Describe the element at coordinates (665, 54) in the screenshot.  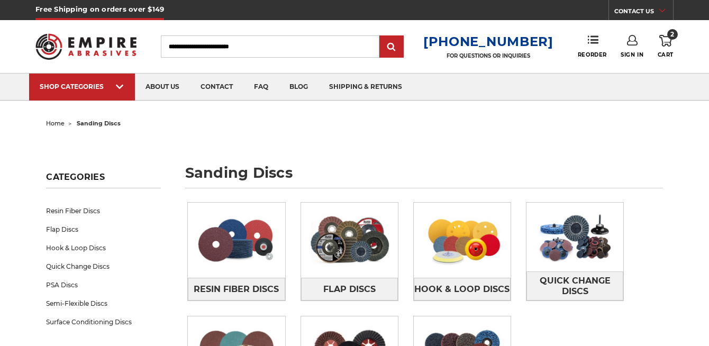
I see `span: Cart` at that location.